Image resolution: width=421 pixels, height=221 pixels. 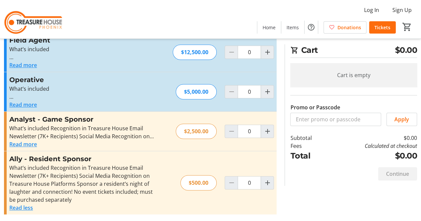 What do you see at coordinates (21, 208) in the screenshot?
I see `button: Read less` at bounding box center [21, 208].